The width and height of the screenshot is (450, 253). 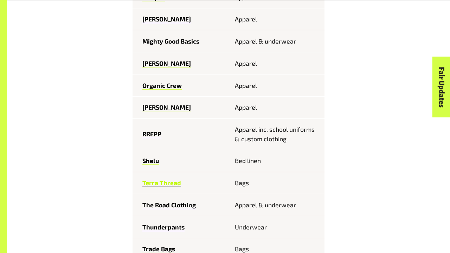 I want to click on a: RREPP, so click(x=152, y=134).